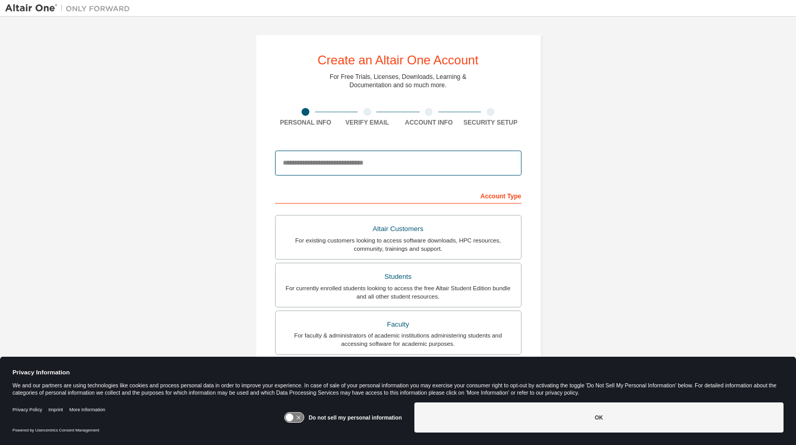  What do you see at coordinates (398, 325) in the screenshot?
I see `div: Faculty` at bounding box center [398, 325].